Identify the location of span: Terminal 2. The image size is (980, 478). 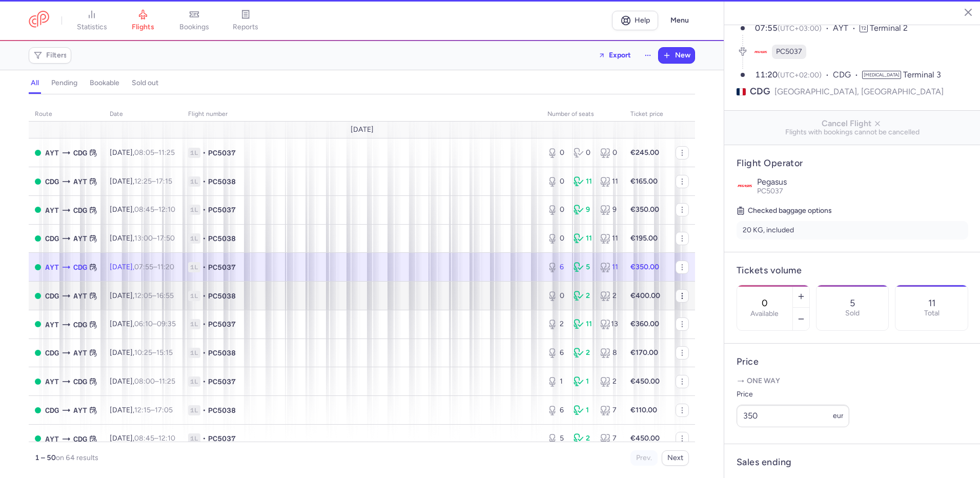
(889, 28).